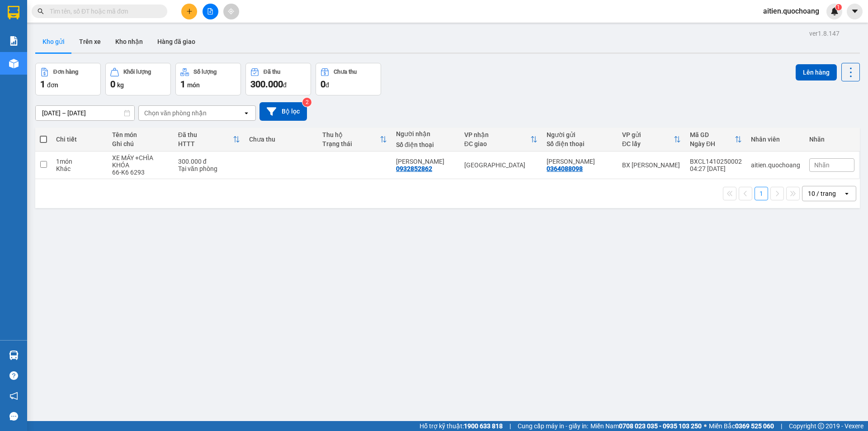  I want to click on button: Lên hàng, so click(816, 73).